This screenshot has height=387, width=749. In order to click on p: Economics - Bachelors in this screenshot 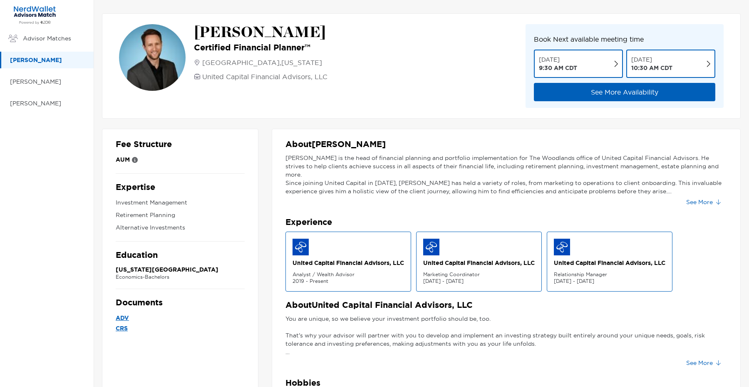, I will do `click(180, 277)`.